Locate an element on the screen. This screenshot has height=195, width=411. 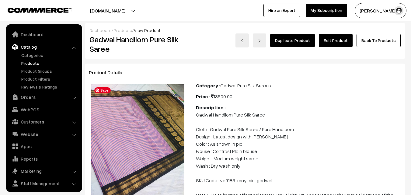
div: 13500.00 is located at coordinates (298, 96).